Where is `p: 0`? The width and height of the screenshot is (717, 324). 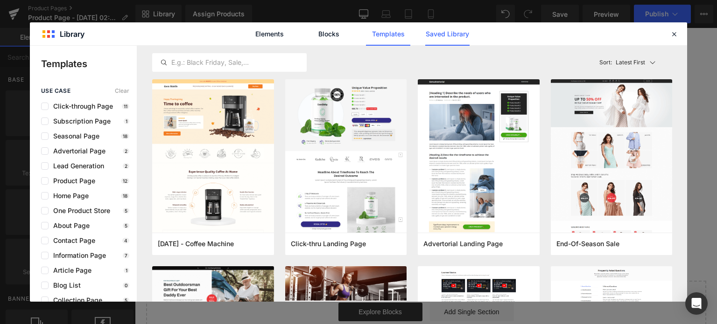 p: 0 is located at coordinates (126, 286).